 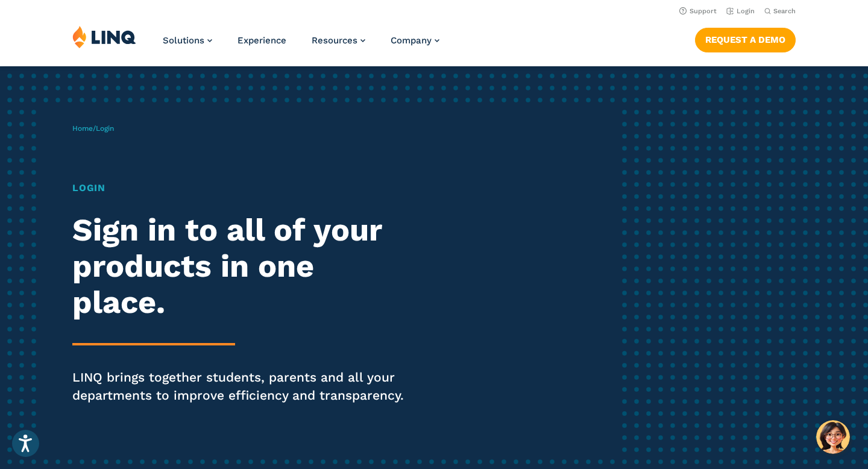 What do you see at coordinates (183, 41) in the screenshot?
I see `span: Solutions` at bounding box center [183, 41].